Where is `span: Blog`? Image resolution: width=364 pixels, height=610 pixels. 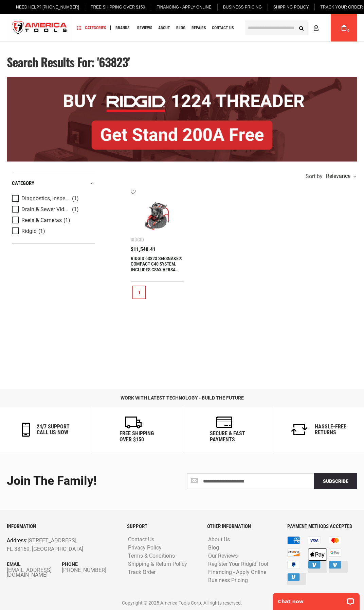 span: Blog is located at coordinates (181, 28).